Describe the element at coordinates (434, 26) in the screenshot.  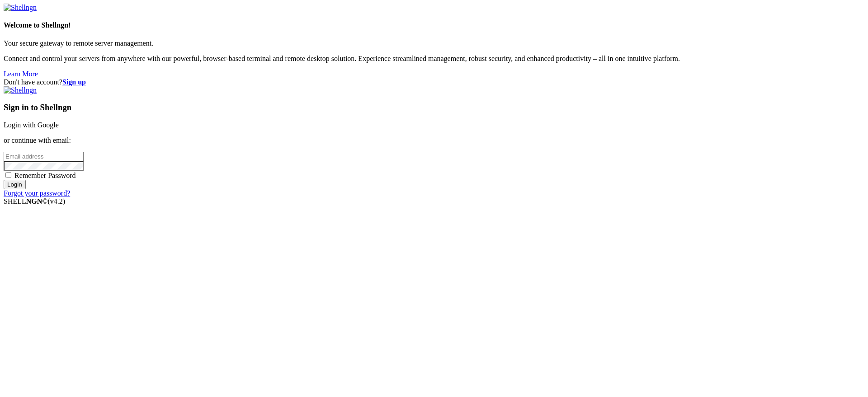
I see `h4: Welcome to Shellngn!` at that location.